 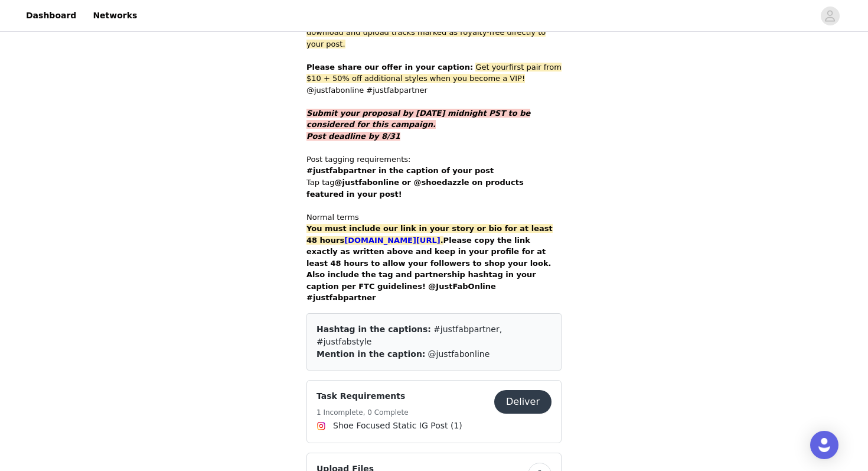 I want to click on p: Tap tag, so click(x=434, y=188).